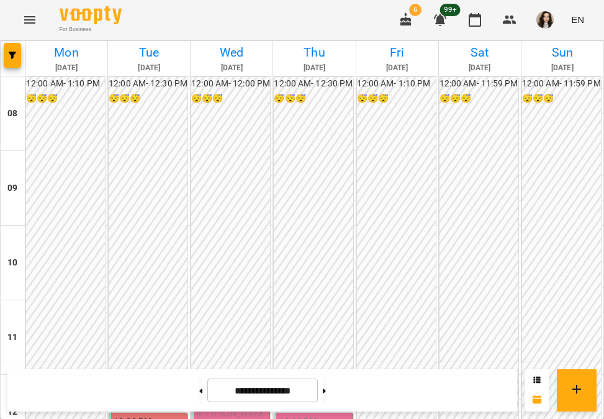  Describe the element at coordinates (398, 52) in the screenshot. I see `h6: Fri` at that location.